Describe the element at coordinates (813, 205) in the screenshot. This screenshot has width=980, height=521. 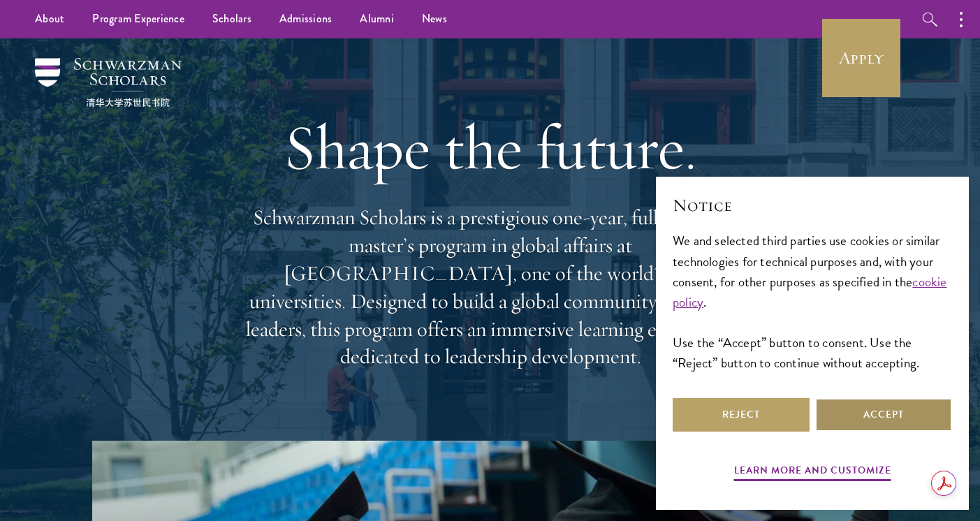
I see `h2: Notice` at that location.